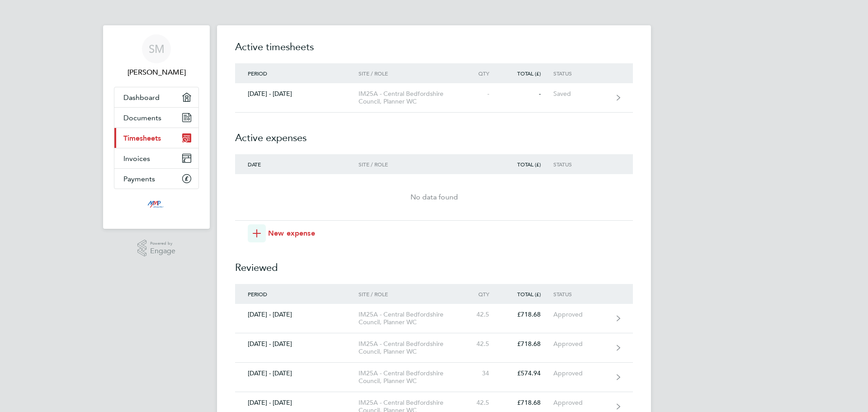  What do you see at coordinates (156, 98) in the screenshot?
I see `a: Dashboard` at bounding box center [156, 98].